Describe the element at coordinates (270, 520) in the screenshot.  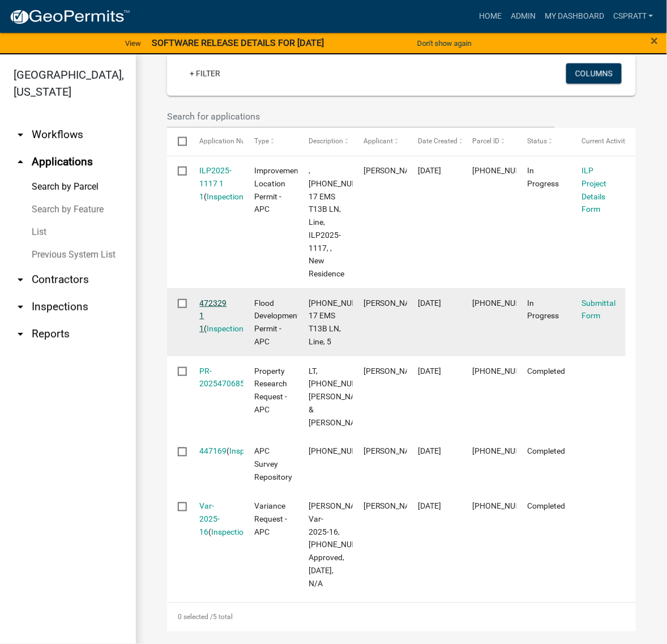
I see `span: Variance Request - APC` at that location.